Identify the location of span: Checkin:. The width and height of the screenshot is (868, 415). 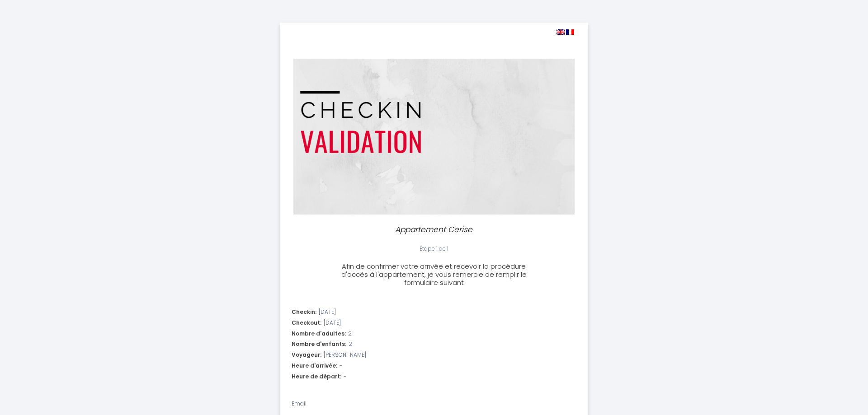
(304, 312).